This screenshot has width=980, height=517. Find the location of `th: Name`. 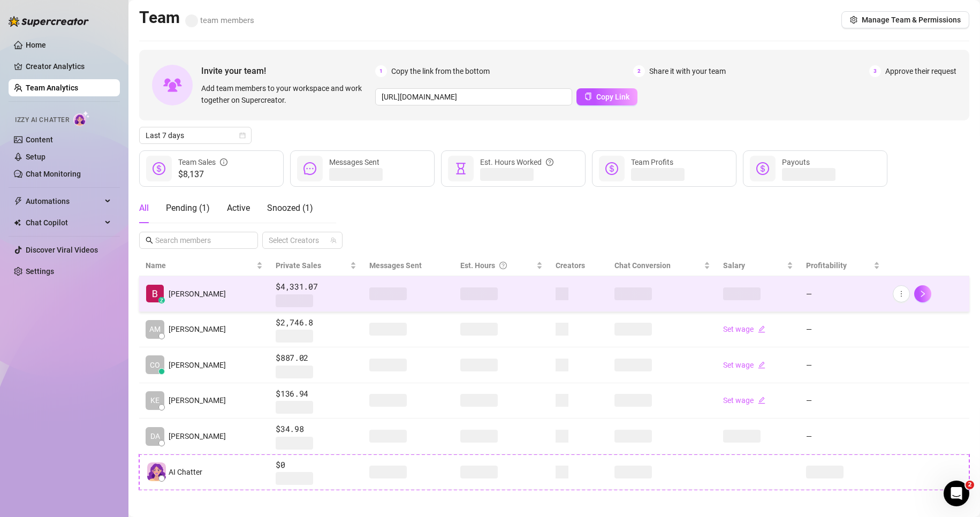

th: Name is located at coordinates (204, 265).